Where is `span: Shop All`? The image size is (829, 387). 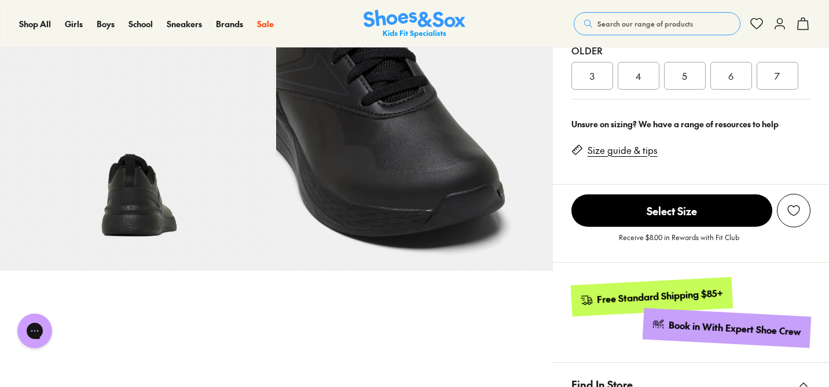 span: Shop All is located at coordinates (35, 24).